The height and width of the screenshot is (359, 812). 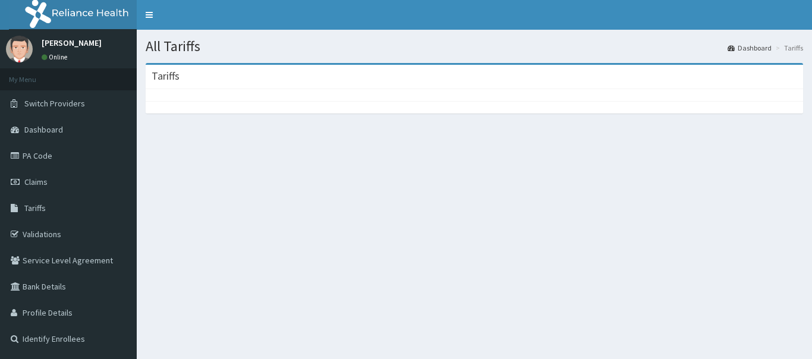 What do you see at coordinates (165, 76) in the screenshot?
I see `h3: Tariffs` at bounding box center [165, 76].